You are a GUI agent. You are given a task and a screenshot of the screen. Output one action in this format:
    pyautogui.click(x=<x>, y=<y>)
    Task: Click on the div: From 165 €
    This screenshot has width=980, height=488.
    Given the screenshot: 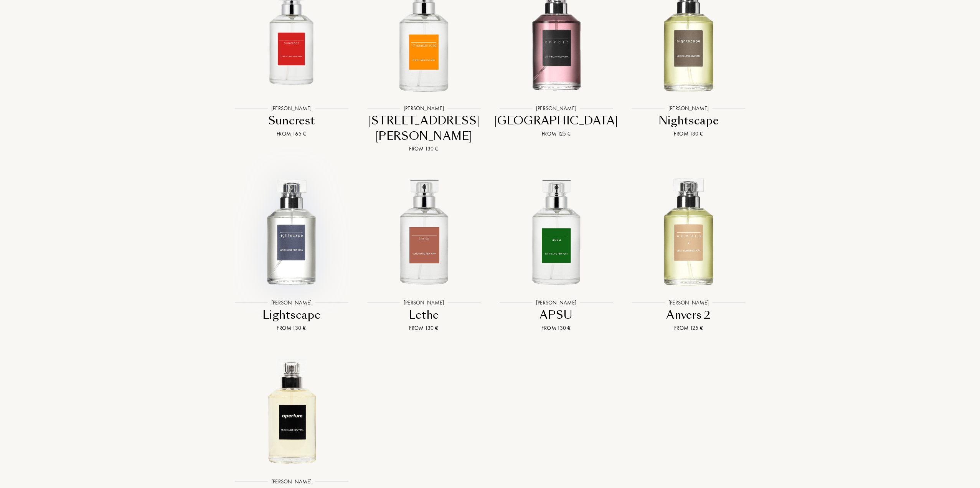 What is the action you would take?
    pyautogui.click(x=291, y=134)
    